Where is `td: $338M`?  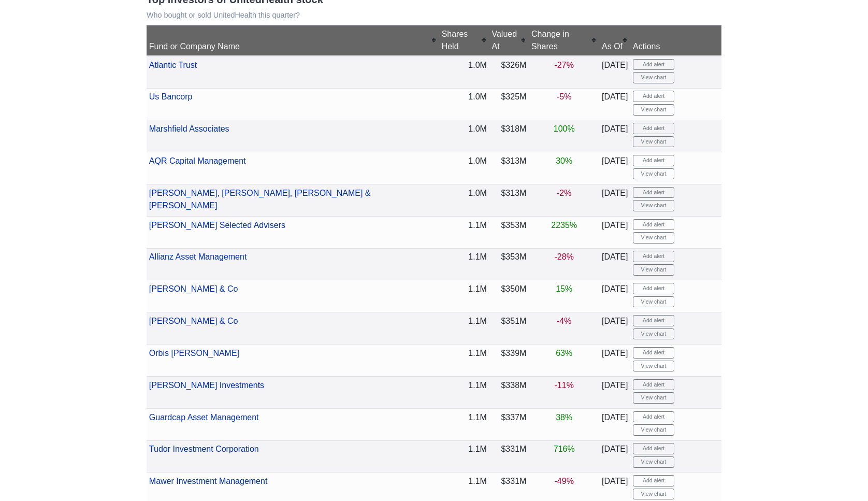
td: $338M is located at coordinates (509, 393).